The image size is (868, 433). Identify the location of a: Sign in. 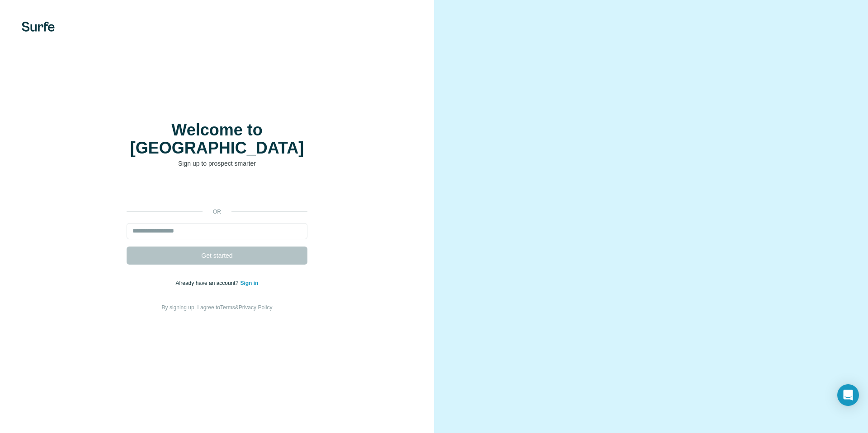
(249, 283).